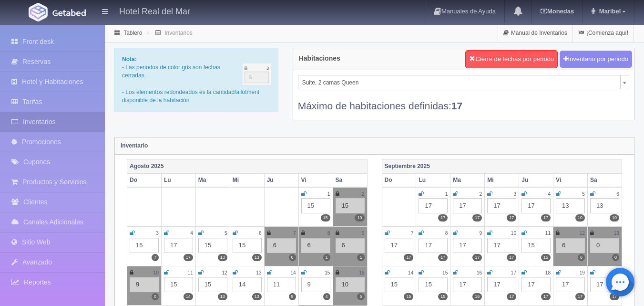 This screenshot has width=644, height=306. Describe the element at coordinates (248, 167) in the screenshot. I see `th: Agosto 2025` at that location.